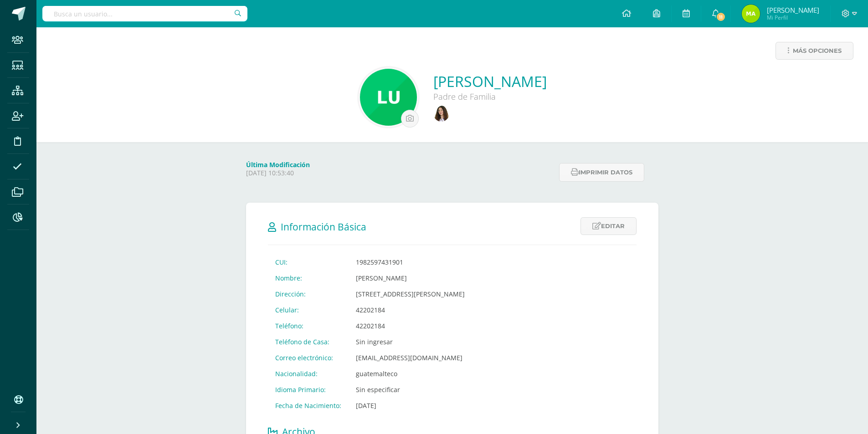  What do you see at coordinates (308, 325) in the screenshot?
I see `td: Teléfono:` at bounding box center [308, 325].